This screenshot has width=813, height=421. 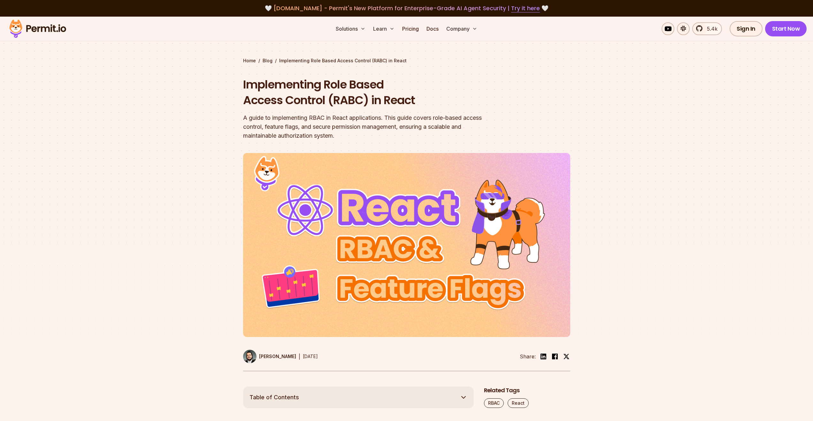 What do you see at coordinates (366, 127) in the screenshot?
I see `div: A guide to implementing RBAC in React applications. This guide covers role-based access control, ...` at bounding box center [366, 127].